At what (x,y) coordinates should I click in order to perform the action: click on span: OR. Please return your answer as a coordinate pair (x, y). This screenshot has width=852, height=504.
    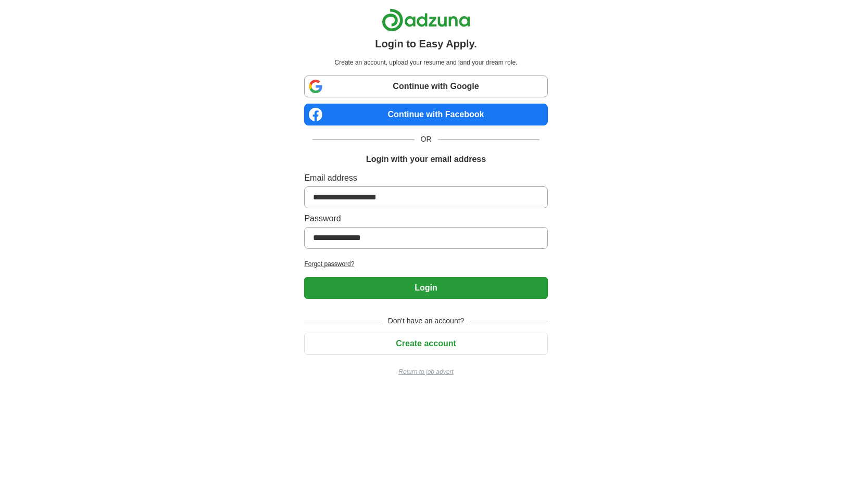
    Looking at the image, I should click on (426, 139).